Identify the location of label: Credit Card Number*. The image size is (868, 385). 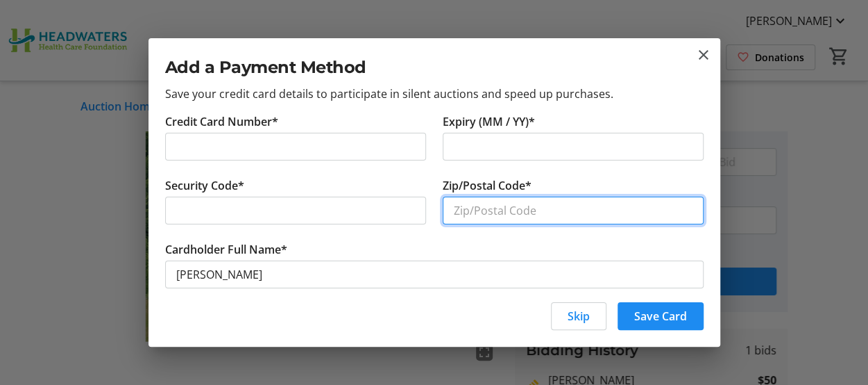
(221, 121).